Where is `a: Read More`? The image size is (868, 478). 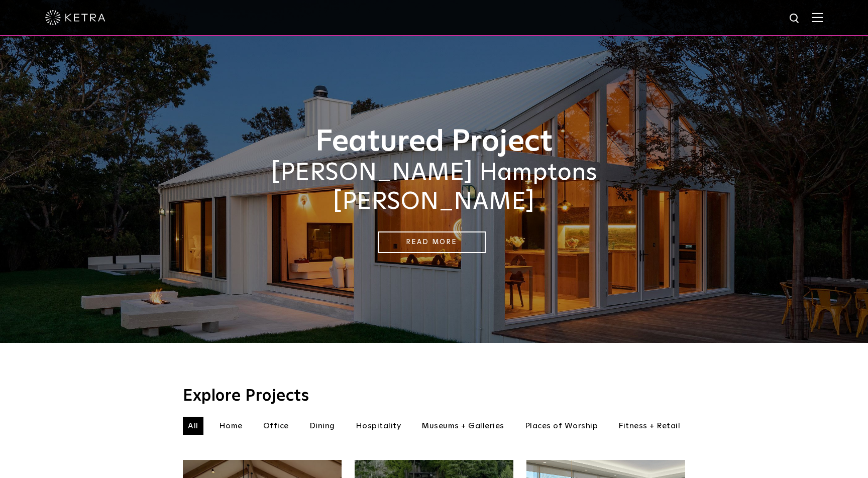
a: Read More is located at coordinates (432, 242).